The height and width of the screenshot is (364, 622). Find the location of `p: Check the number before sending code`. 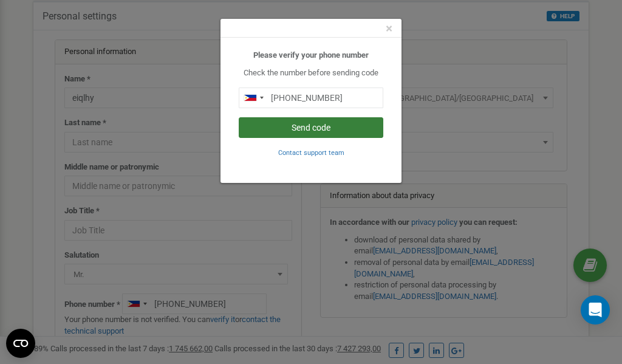

p: Check the number before sending code is located at coordinates (311, 73).